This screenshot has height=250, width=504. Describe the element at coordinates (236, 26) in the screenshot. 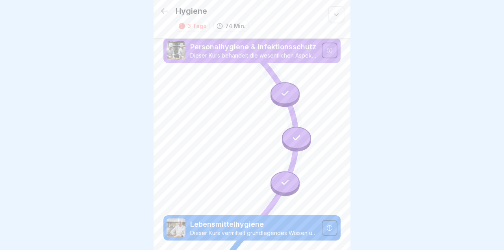

I see `p: 74 Min.` at that location.